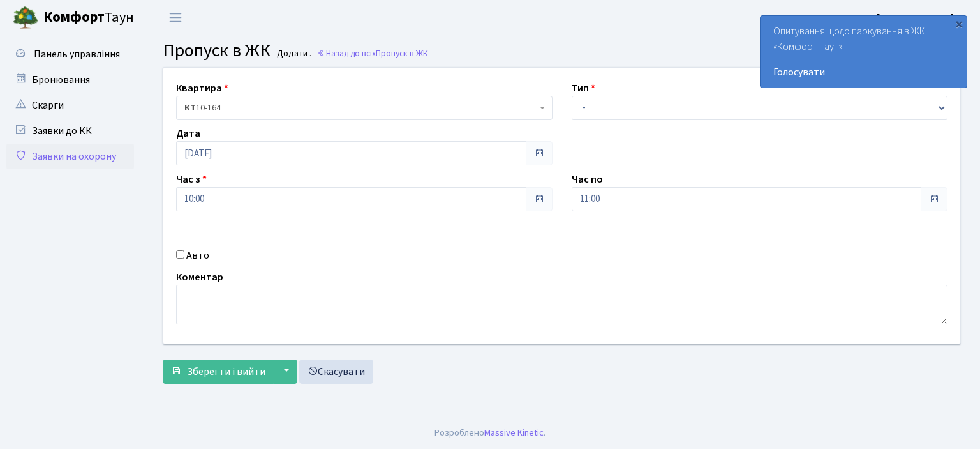 The height and width of the screenshot is (449, 980). I want to click on label: Тип, so click(583, 88).